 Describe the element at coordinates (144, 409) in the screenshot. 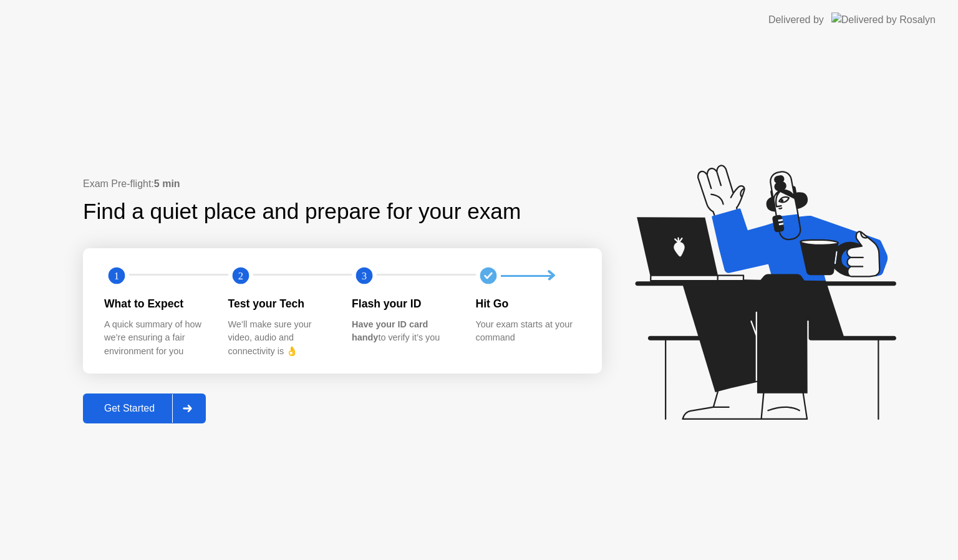

I see `button: Get Started` at that location.